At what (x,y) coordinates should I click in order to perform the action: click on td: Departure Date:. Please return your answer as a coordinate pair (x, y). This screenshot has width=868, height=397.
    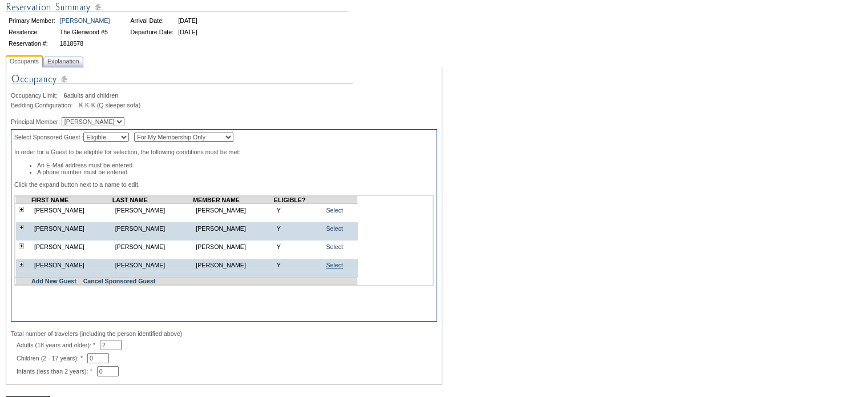
    Looking at the image, I should click on (152, 32).